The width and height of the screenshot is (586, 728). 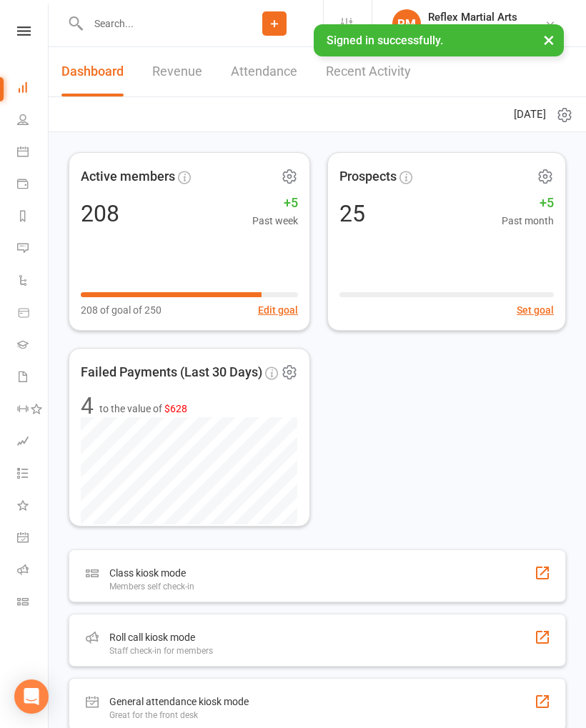 I want to click on span: to the value of, so click(x=143, y=409).